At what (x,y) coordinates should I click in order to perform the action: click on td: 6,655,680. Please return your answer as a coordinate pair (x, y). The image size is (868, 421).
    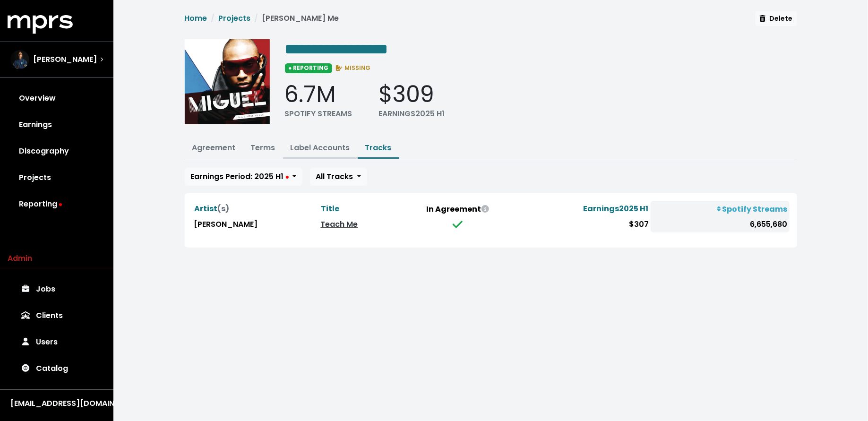
    Looking at the image, I should click on (720, 225).